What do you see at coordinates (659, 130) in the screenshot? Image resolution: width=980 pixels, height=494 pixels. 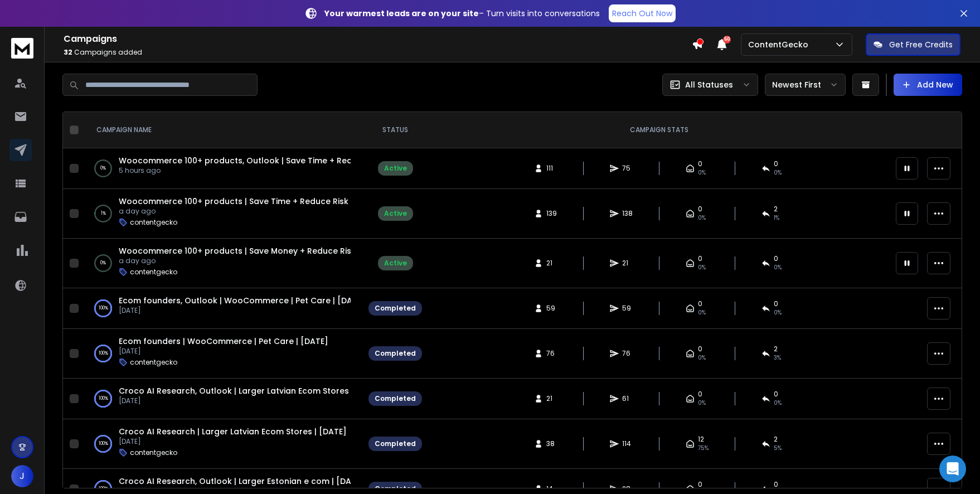 I see `th: CAMPAIGN STATS` at bounding box center [659, 130].